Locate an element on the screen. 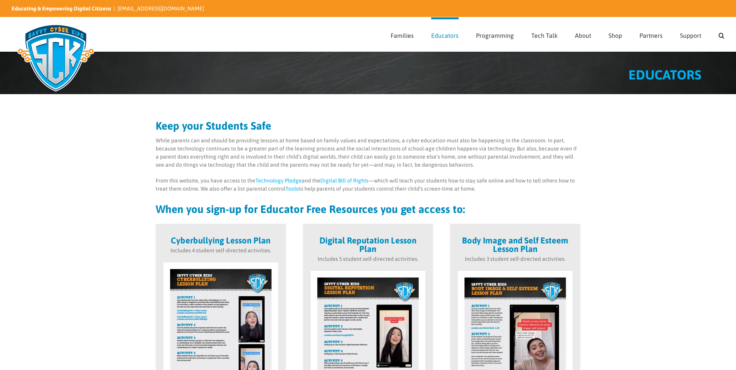 This screenshot has height=370, width=736. p: Includes 4 student self-directed activities. is located at coordinates (221, 251).